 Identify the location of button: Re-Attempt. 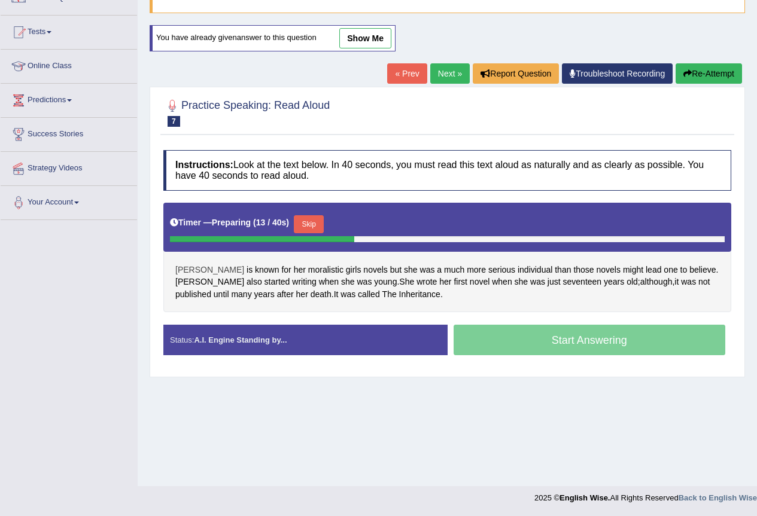
(709, 74).